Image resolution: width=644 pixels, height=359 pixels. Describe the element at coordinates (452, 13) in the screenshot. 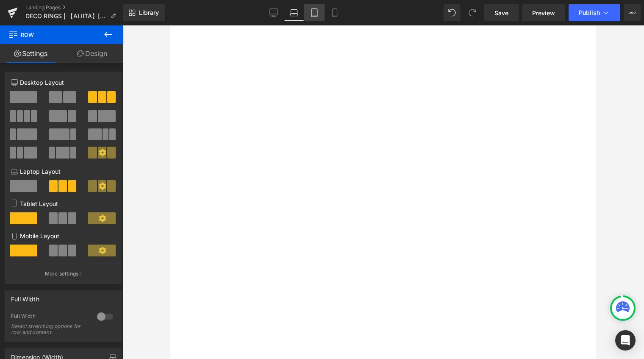

I see `button: Undo` at that location.